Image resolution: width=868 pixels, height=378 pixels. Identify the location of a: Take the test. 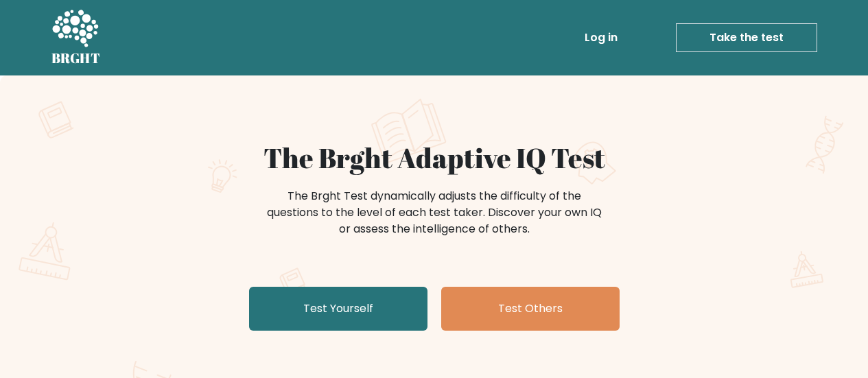
(746, 37).